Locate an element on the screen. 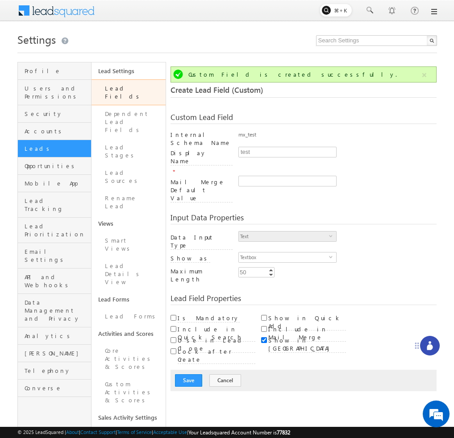 The width and height of the screenshot is (454, 438). span: © 2025 LeadSquared | | | | | is located at coordinates (154, 433).